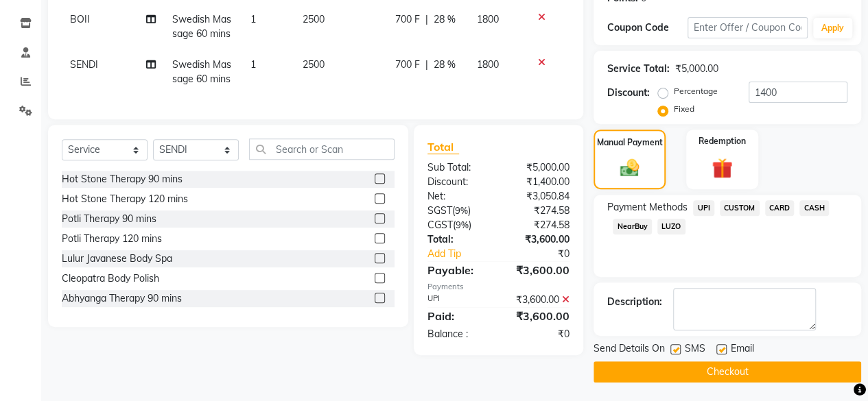  Describe the element at coordinates (671, 226) in the screenshot. I see `span: LUZO` at that location.